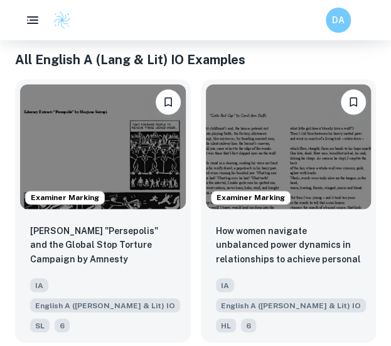 This screenshot has width=391, height=346. Describe the element at coordinates (195, 60) in the screenshot. I see `h1: All English A (Lang & Lit) IO Examples` at that location.